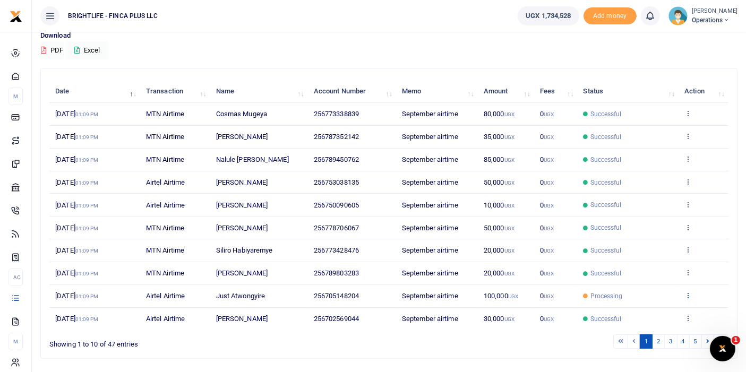 Image resolution: width=746 pixels, height=372 pixels. What do you see at coordinates (113, 16) in the screenshot?
I see `span: BRIGHTLIFE - FINCA PLUS LLC` at bounding box center [113, 16].